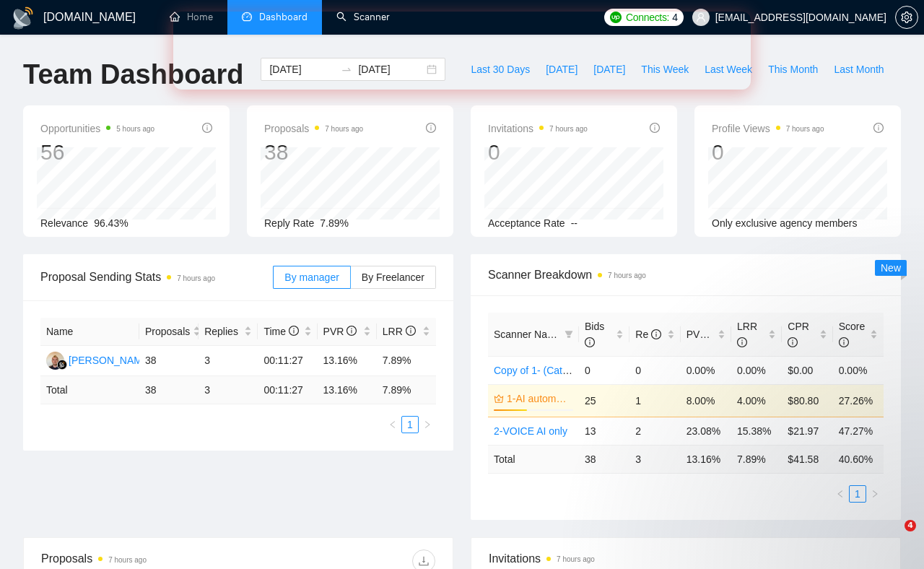  What do you see at coordinates (706, 430) in the screenshot?
I see `td: 23.08%` at bounding box center [706, 430].